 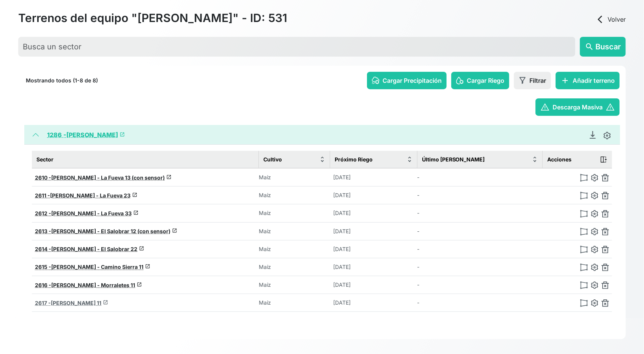 I want to click on span: 2612 -, so click(x=43, y=213).